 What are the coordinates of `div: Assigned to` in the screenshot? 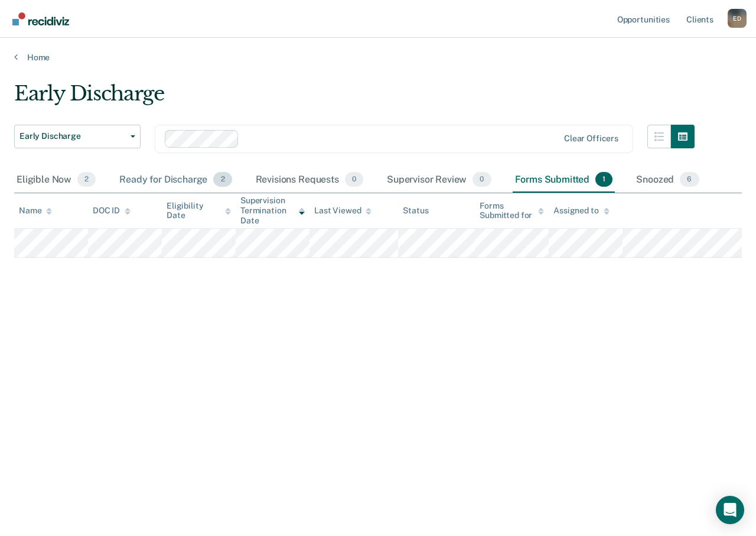 It's located at (581, 211).